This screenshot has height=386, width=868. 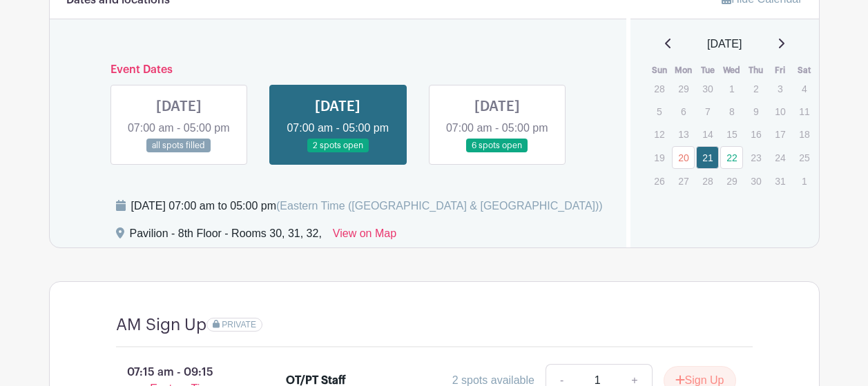 I want to click on h4: AM Sign Up, so click(x=161, y=325).